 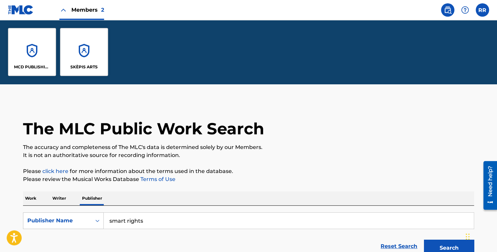 What do you see at coordinates (21, 10) in the screenshot?
I see `img: MLC Logo` at bounding box center [21, 10].